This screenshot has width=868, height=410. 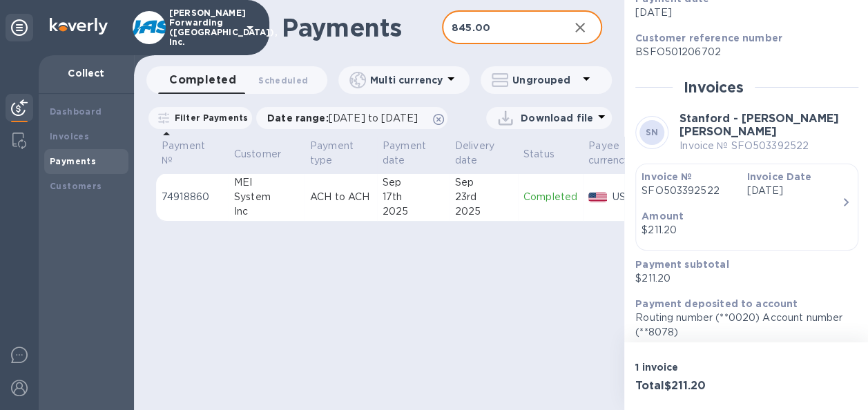 I want to click on p: Ungrouped, so click(x=545, y=80).